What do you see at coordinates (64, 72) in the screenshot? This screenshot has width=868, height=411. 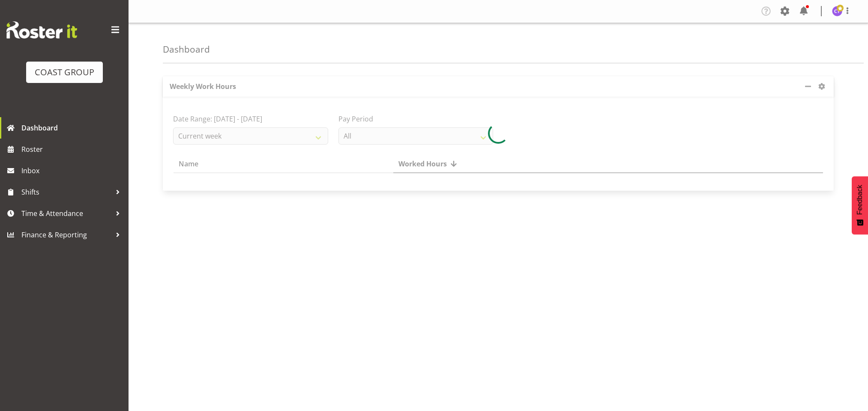 I see `div: COAST GROUP` at bounding box center [64, 72].